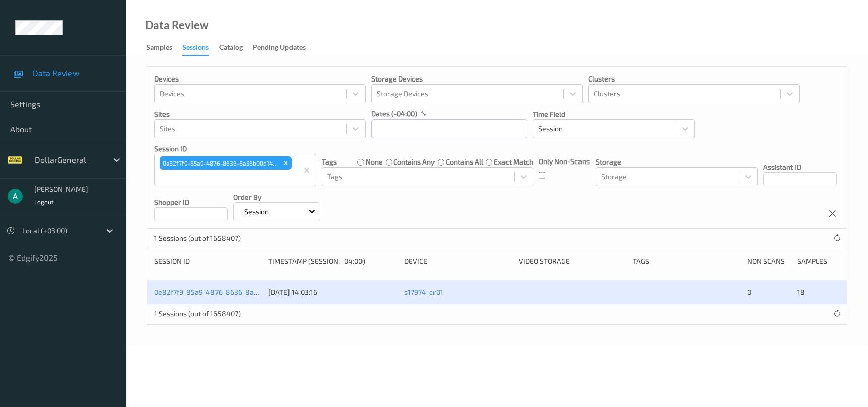 The height and width of the screenshot is (407, 868). What do you see at coordinates (749, 292) in the screenshot?
I see `span: 0` at bounding box center [749, 292].